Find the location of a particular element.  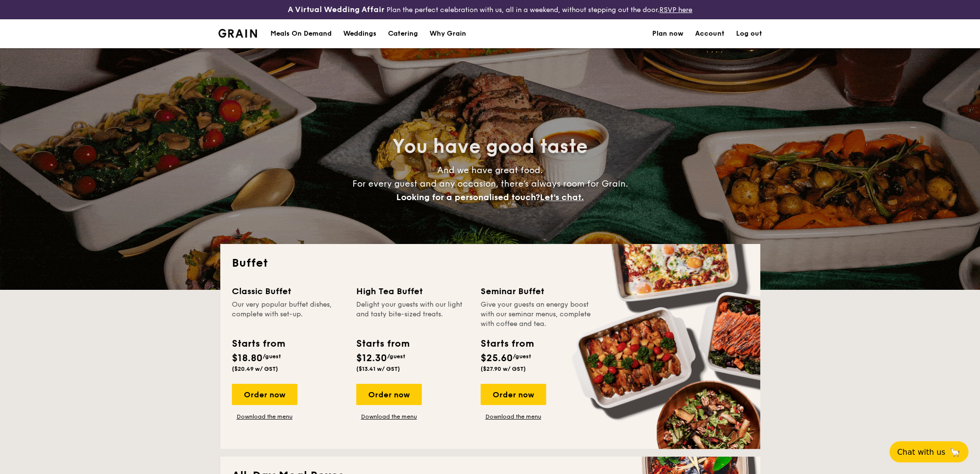

a: Meals On Demand is located at coordinates (301, 34).